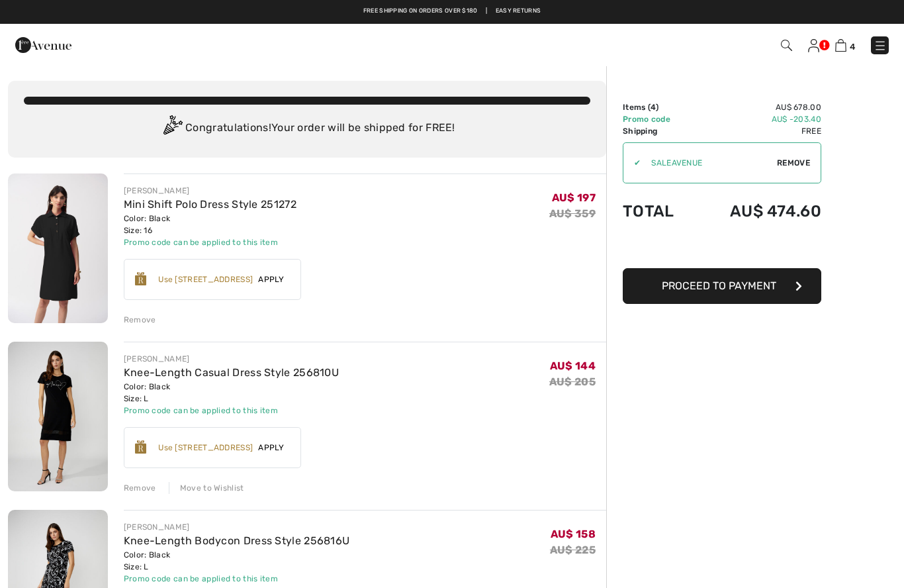 The image size is (904, 588). What do you see at coordinates (758, 108) in the screenshot?
I see `td: AU$ 678.00` at bounding box center [758, 108].